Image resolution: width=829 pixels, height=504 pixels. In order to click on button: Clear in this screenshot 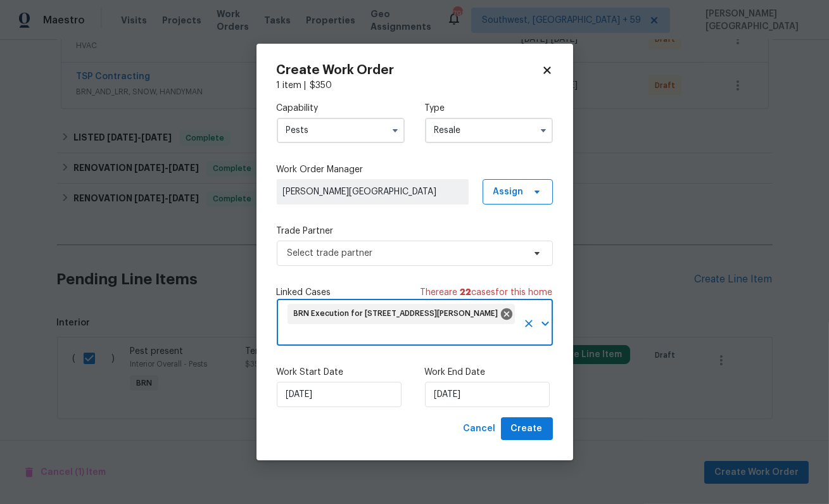, I will do `click(528, 324)`.